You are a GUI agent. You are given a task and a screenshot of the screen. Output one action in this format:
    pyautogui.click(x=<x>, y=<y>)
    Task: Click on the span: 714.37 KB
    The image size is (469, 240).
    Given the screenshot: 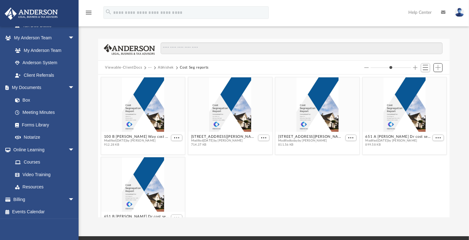 What is the action you would take?
    pyautogui.click(x=224, y=145)
    